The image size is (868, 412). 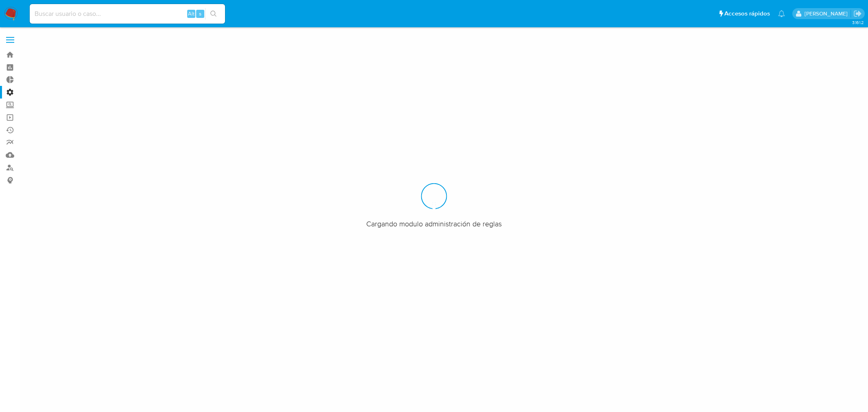 What do you see at coordinates (200, 14) in the screenshot?
I see `span: s` at bounding box center [200, 14].